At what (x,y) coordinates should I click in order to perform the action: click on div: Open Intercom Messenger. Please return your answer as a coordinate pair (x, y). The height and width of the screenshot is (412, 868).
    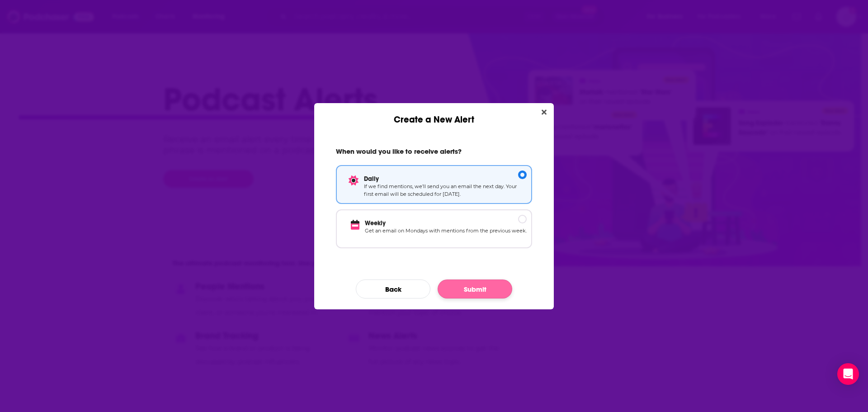
    Looking at the image, I should click on (848, 374).